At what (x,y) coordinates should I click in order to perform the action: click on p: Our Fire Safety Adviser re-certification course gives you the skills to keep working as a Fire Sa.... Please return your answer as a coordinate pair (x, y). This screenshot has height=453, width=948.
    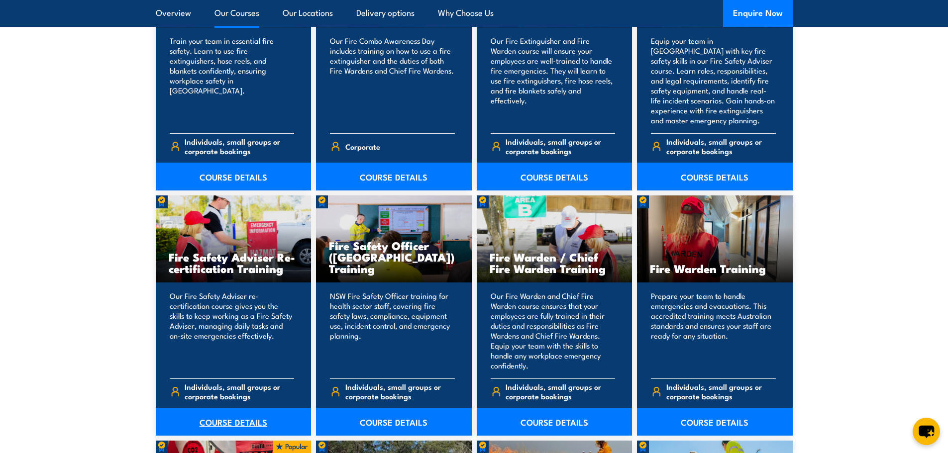
    Looking at the image, I should click on (232, 331).